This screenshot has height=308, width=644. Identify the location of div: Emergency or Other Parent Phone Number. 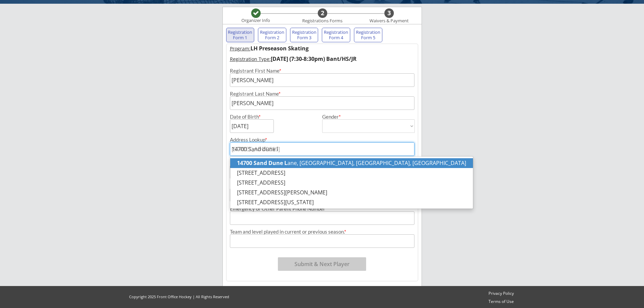
(322, 209).